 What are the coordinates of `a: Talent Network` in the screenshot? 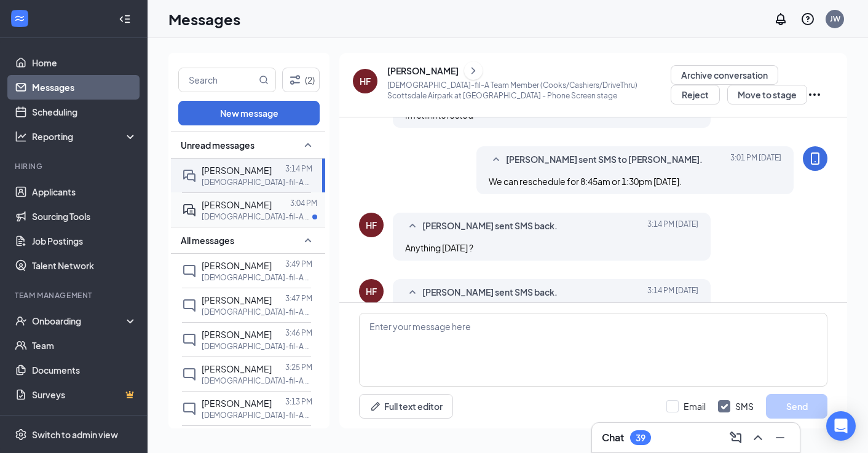 It's located at (84, 265).